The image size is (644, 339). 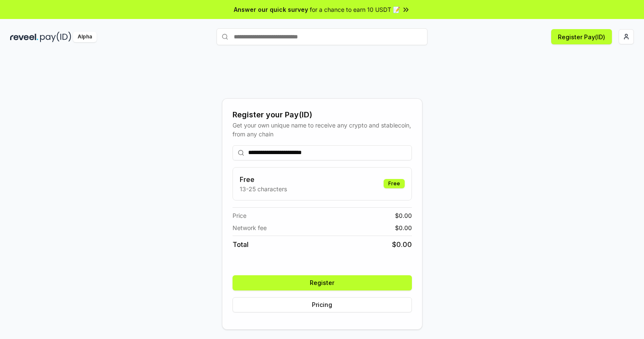 What do you see at coordinates (24, 37) in the screenshot?
I see `img: reveel_dark` at bounding box center [24, 37].